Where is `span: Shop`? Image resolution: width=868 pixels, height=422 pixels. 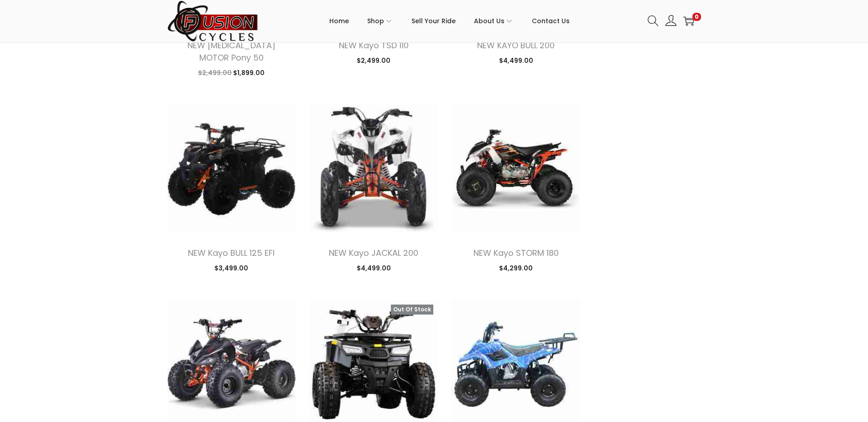 span: Shop is located at coordinates (376, 21).